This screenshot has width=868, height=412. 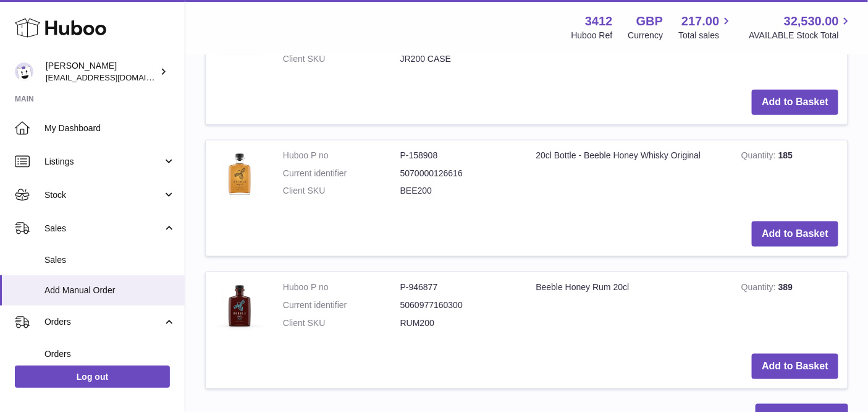 I want to click on dd: BEE200, so click(x=459, y=190).